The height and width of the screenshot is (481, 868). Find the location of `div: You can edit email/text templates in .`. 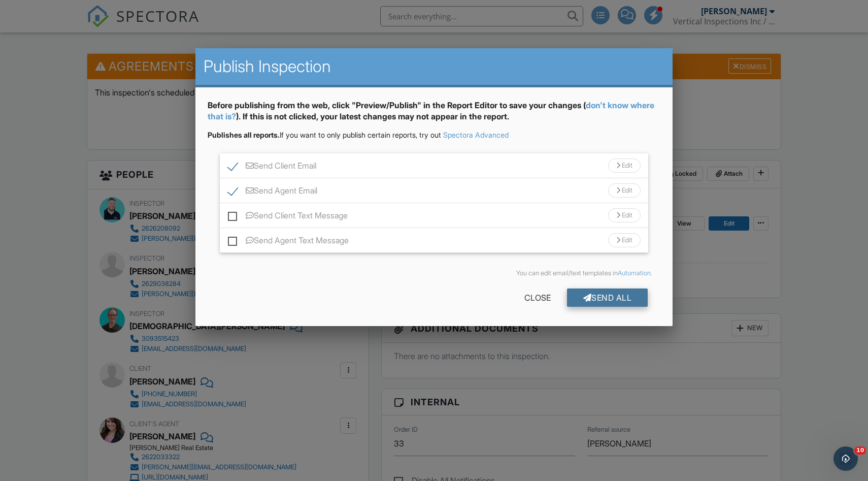

div: You can edit email/text templates in . is located at coordinates (434, 273).